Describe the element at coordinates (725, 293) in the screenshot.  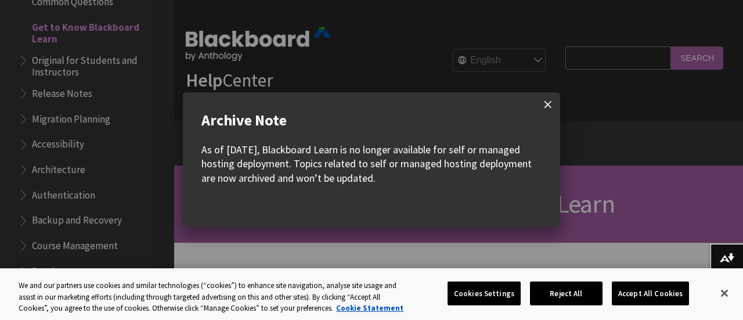
I see `button: Close` at that location.